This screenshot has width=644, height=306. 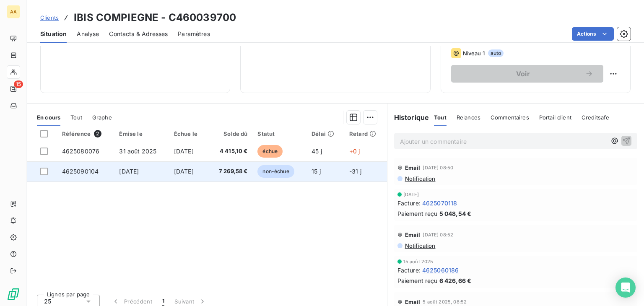 What do you see at coordinates (230, 171) in the screenshot?
I see `span: 7 269,58 €` at bounding box center [230, 171].